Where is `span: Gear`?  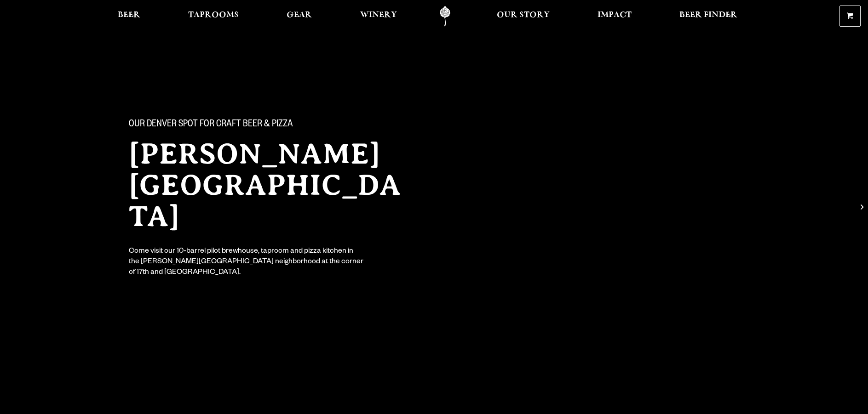
span: Gear is located at coordinates (299, 15).